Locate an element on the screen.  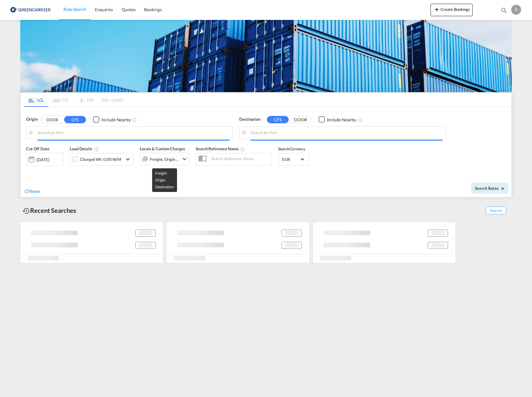
div: icon-refreshReset is located at coordinates (32, 192).